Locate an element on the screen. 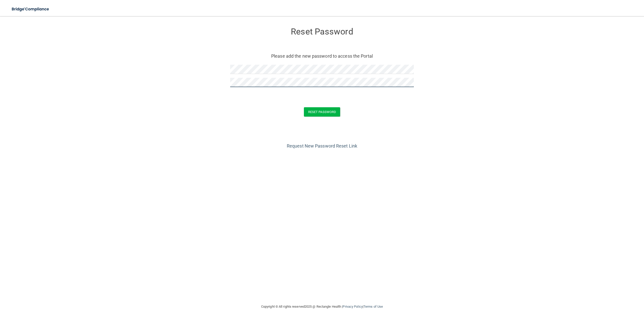 This screenshot has height=320, width=644. p: Please add the new password to access the Portal is located at coordinates (322, 56).